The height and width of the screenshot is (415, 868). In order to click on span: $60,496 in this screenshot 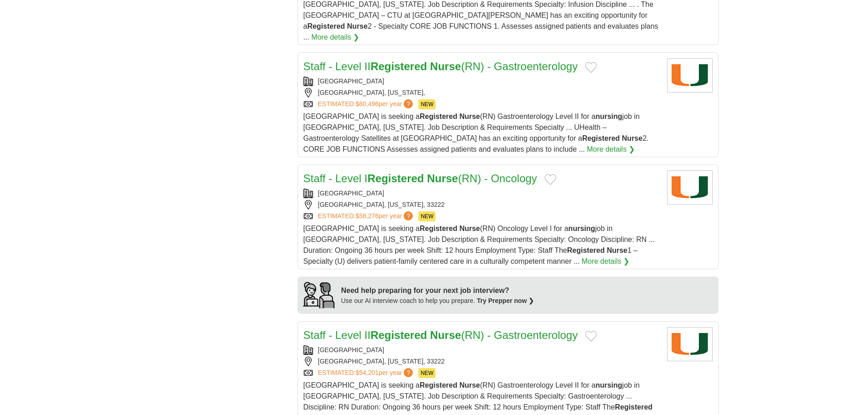, I will do `click(367, 104)`.